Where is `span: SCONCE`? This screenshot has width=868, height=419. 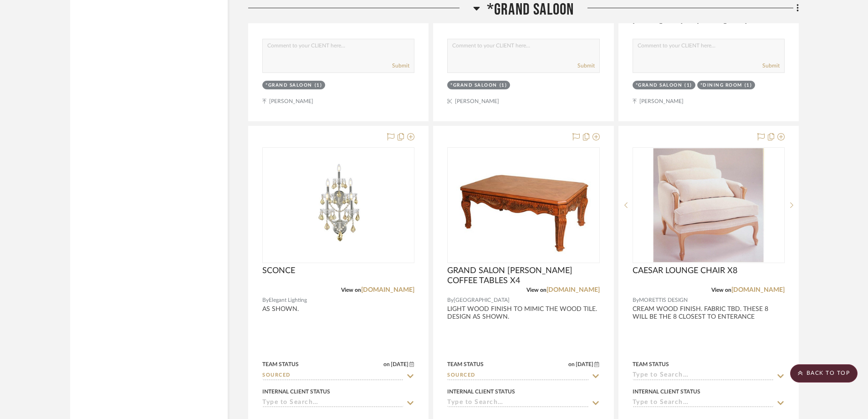 span: SCONCE is located at coordinates (279, 271).